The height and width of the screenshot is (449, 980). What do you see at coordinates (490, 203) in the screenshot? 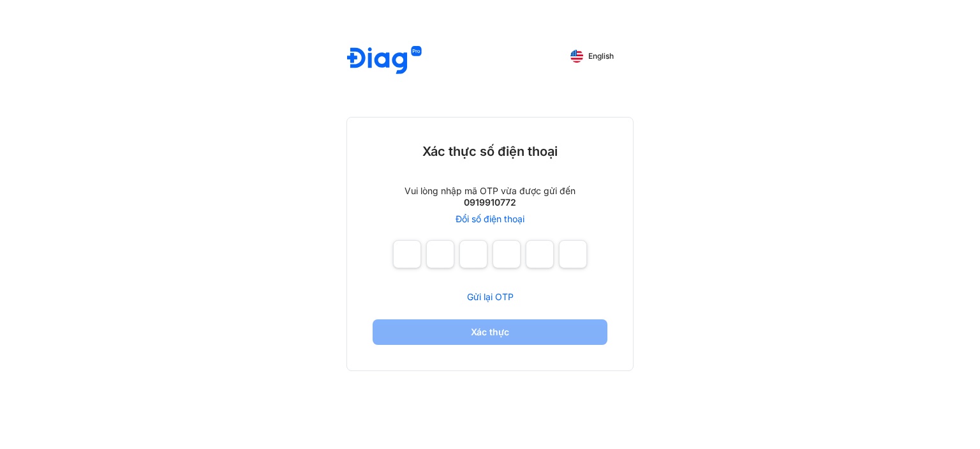
I see `div: 0919910772` at bounding box center [490, 203].